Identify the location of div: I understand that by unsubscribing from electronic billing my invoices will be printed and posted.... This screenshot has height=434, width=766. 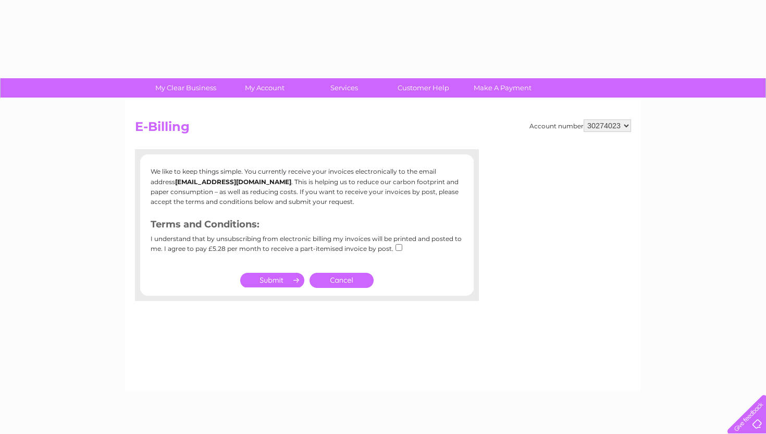
(307, 247).